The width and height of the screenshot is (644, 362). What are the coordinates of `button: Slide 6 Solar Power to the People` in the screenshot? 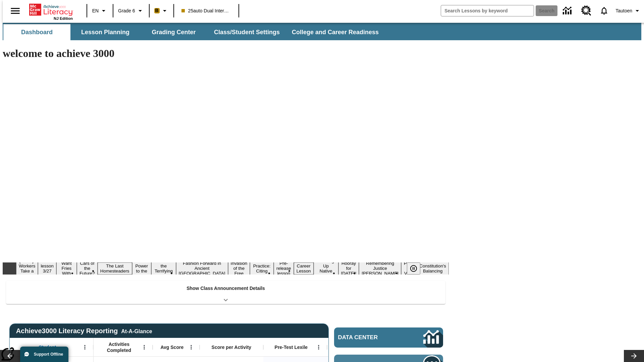 It's located at (142, 268).